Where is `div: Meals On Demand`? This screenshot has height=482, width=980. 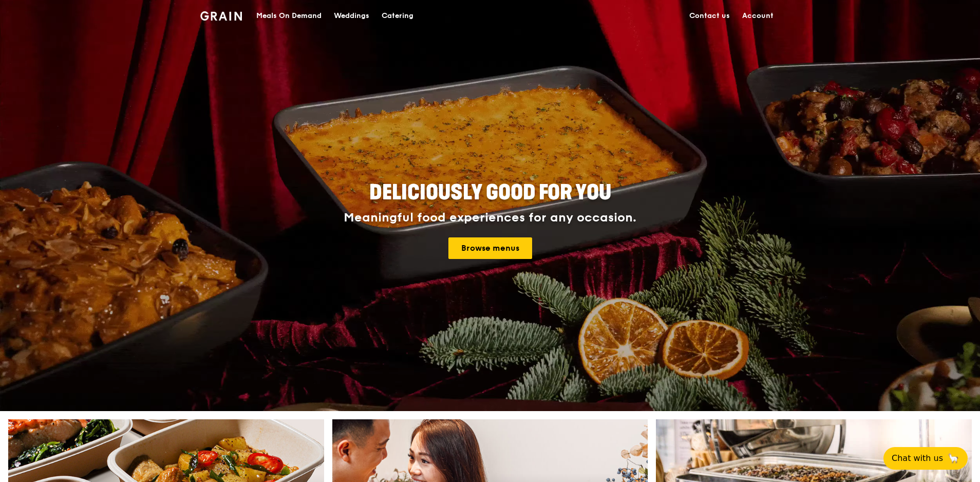 div: Meals On Demand is located at coordinates (289, 16).